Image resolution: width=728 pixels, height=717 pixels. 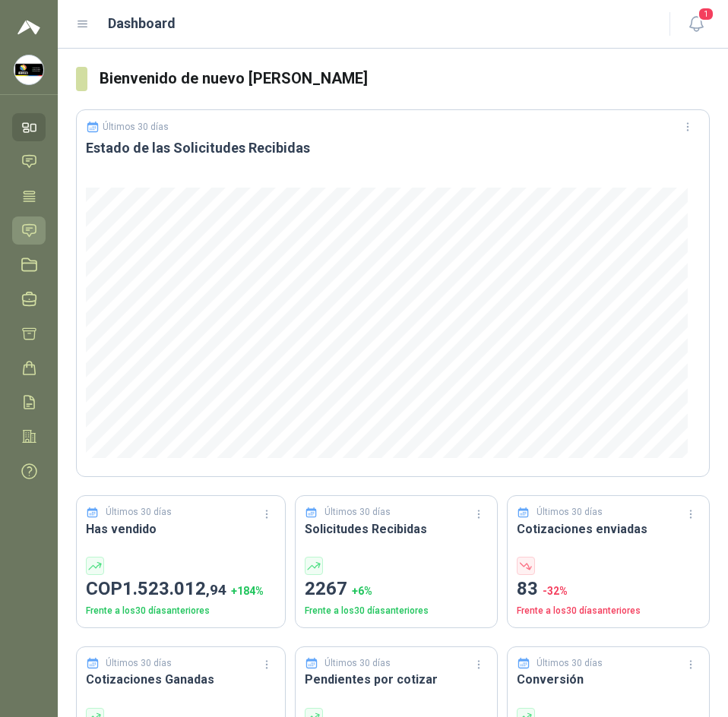 I want to click on span: + 184 %, so click(x=247, y=591).